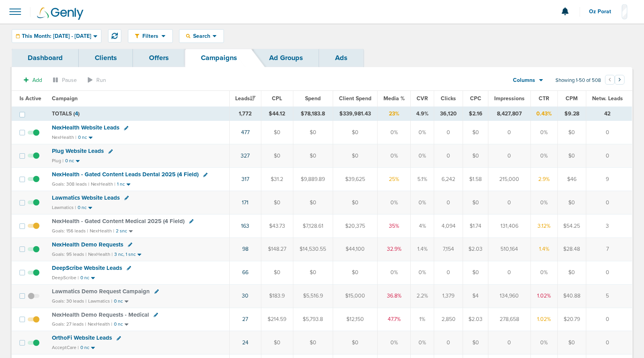  What do you see at coordinates (277, 320) in the screenshot?
I see `td: $214.59` at bounding box center [277, 320].